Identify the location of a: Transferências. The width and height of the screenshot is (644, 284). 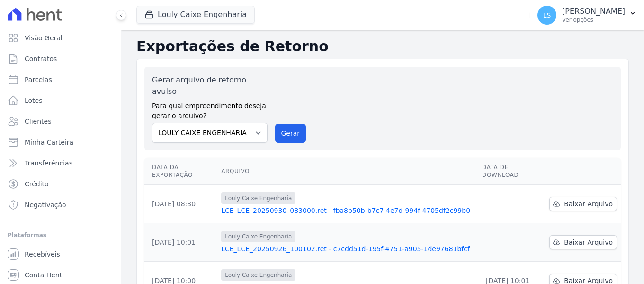
(60, 163).